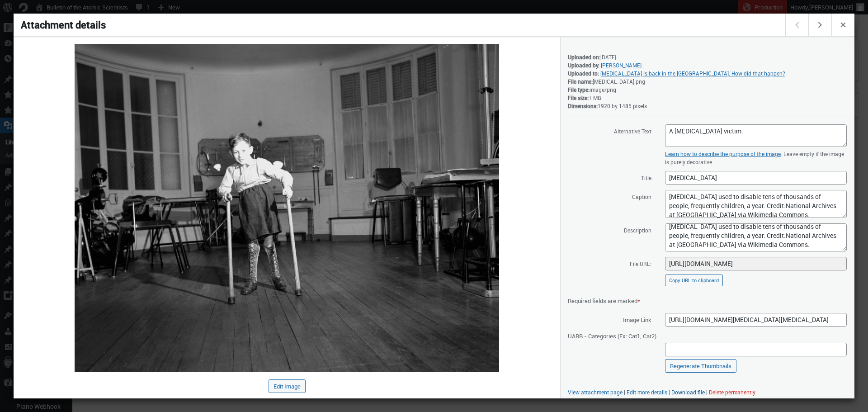 This screenshot has width=868, height=412. I want to click on span: Image Link, so click(610, 319).